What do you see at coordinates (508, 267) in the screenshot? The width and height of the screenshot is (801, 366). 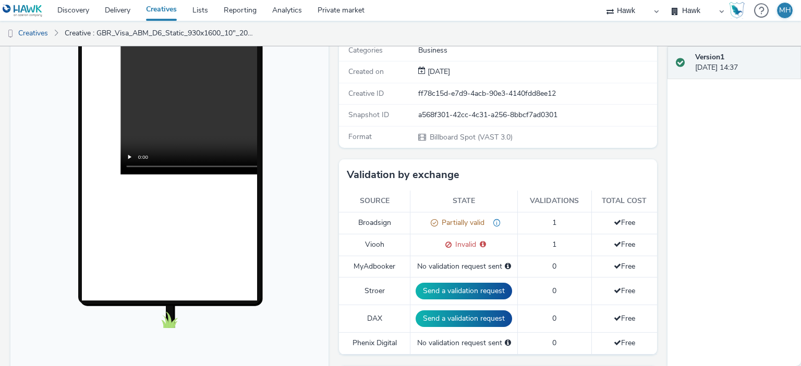 I see `div: Please select a deal below and click on Send to send a validation request to MyAdbooker.` at bounding box center [508, 267].